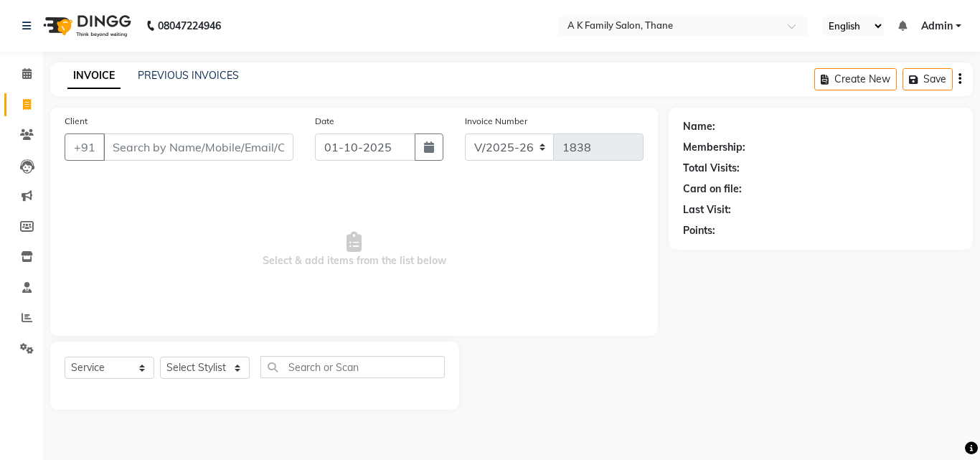  What do you see at coordinates (76, 121) in the screenshot?
I see `label: Client` at bounding box center [76, 121].